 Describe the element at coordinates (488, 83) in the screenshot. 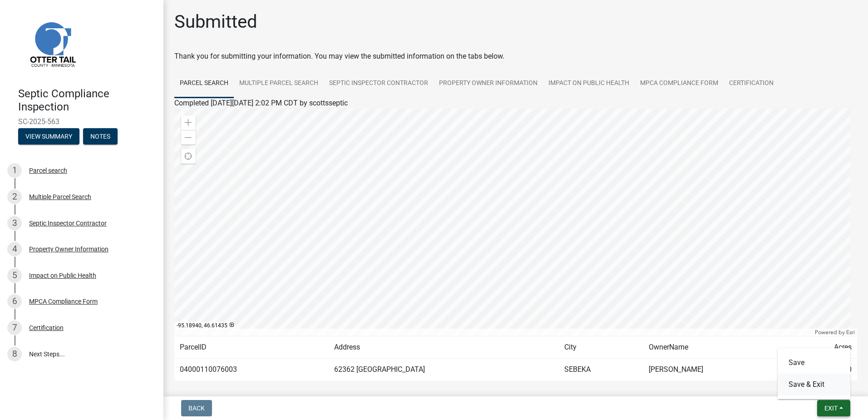

I see `a: Property Owner Information` at that location.